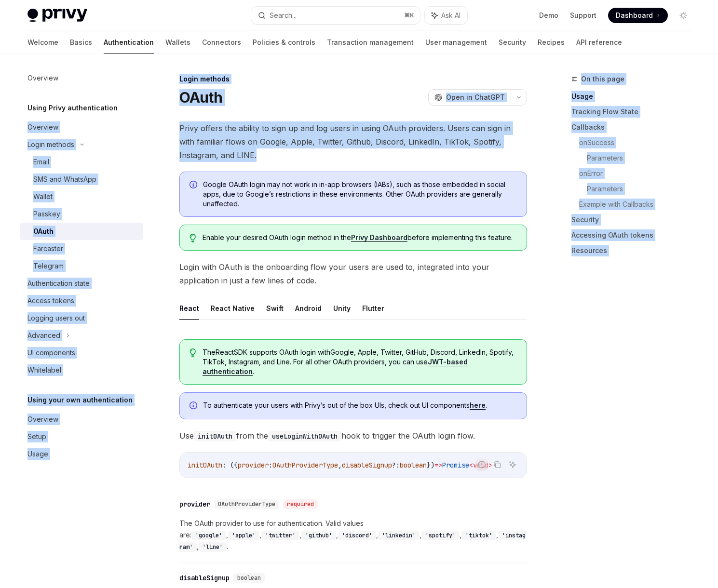  Describe the element at coordinates (82, 353) in the screenshot. I see `a: UI components` at that location.